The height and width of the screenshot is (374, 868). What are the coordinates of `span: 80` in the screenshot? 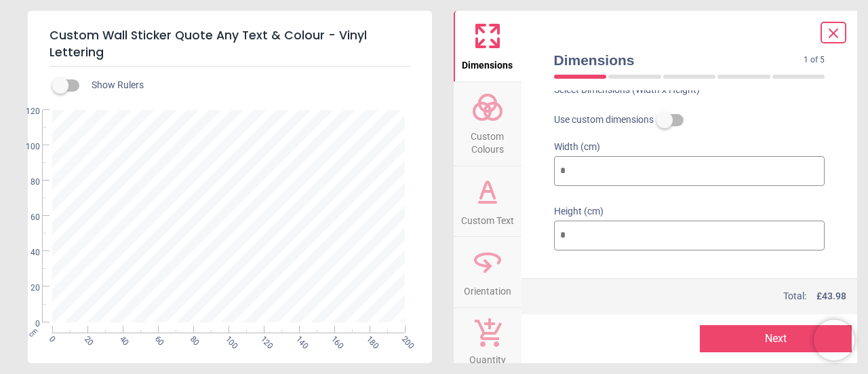 It's located at (27, 181).